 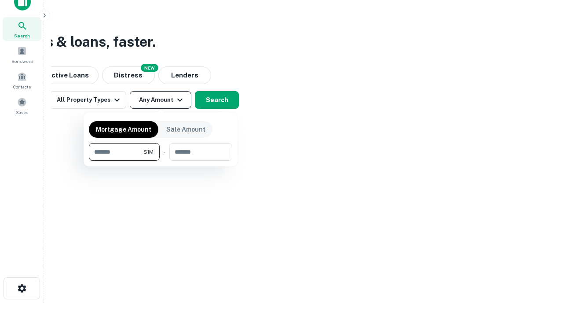 What do you see at coordinates (124, 129) in the screenshot?
I see `p: Mortgage Amount` at bounding box center [124, 129].